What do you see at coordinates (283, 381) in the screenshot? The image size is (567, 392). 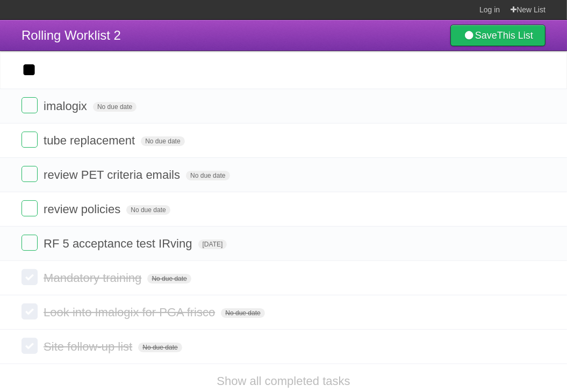 I see `a: Show all completed tasks` at bounding box center [283, 381].